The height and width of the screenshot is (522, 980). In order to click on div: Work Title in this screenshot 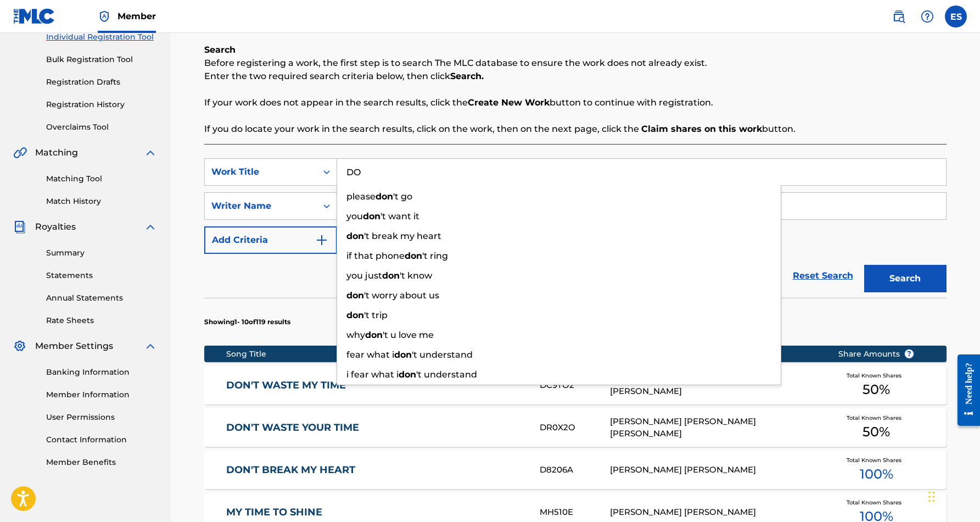, I will do `click(261, 172)`.